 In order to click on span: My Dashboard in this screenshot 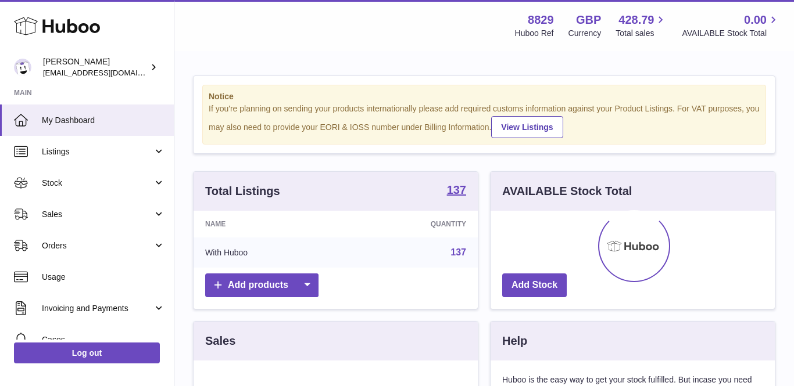, I will do `click(103, 120)`.